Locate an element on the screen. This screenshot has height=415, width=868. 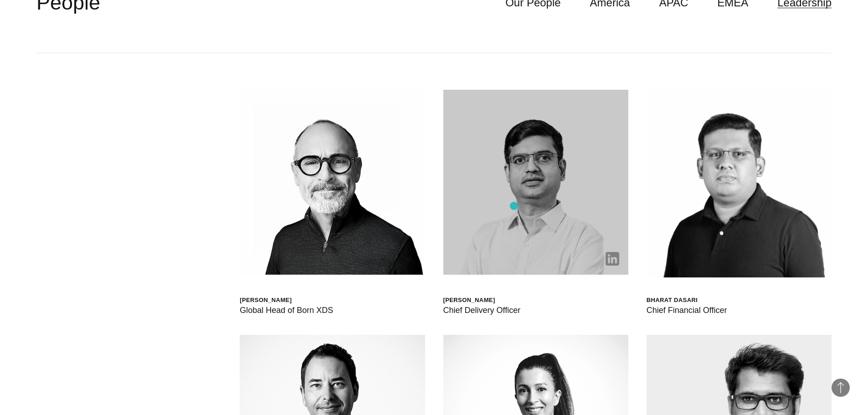
div: Bharat Dasari is located at coordinates (687, 300).